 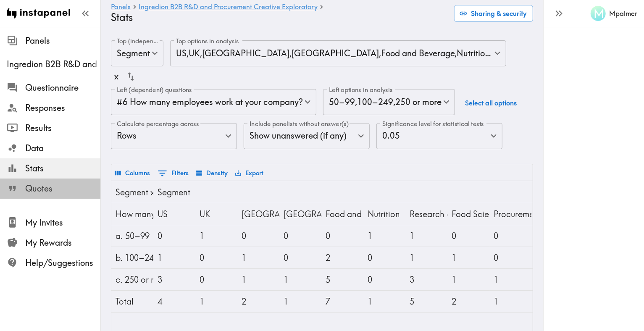 What do you see at coordinates (132, 236) in the screenshot?
I see `div: a. 50–99` at bounding box center [132, 236].